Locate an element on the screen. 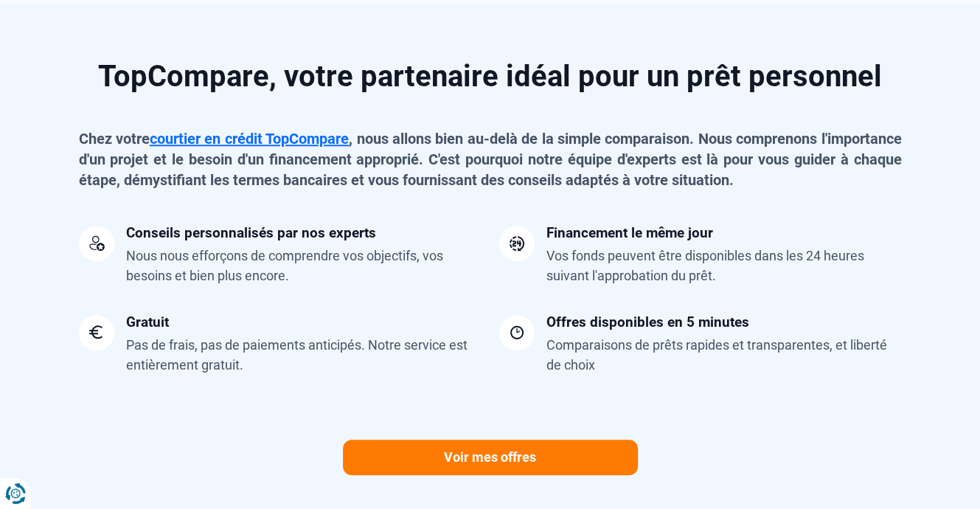  div: Pas de frais, pas de paiements anticipés. Notre service est entièrement gratuit. is located at coordinates (304, 354).